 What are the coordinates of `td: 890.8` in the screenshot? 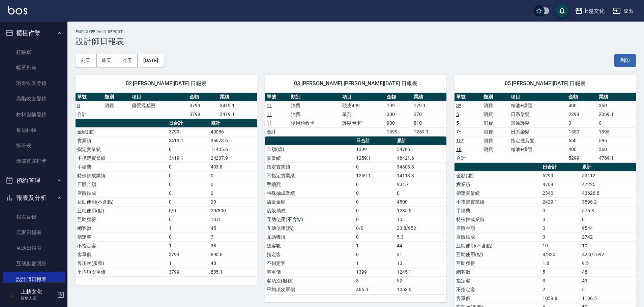 It's located at (233, 254).